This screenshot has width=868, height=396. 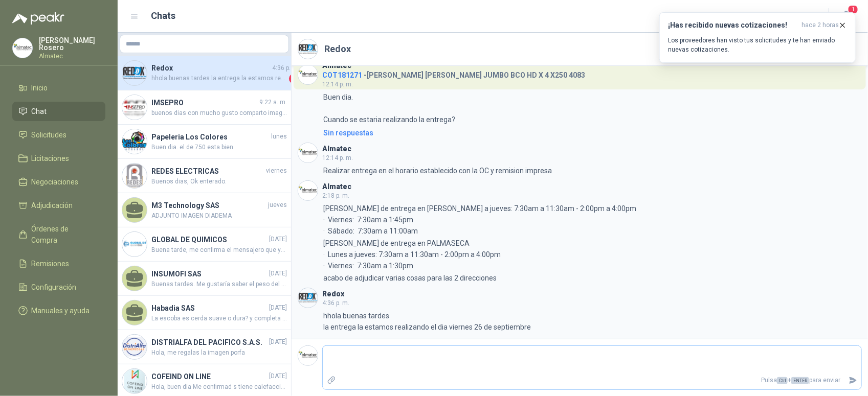 What do you see at coordinates (204, 210) in the screenshot?
I see `a: M3 Technology SASjuevesADJUNTO IMAGEN DIADEMA` at bounding box center [204, 210].